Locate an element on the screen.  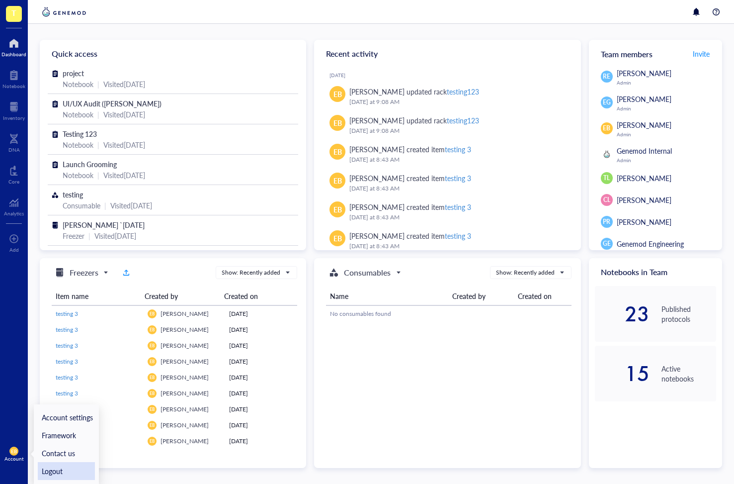
span: CL is located at coordinates (607, 200).